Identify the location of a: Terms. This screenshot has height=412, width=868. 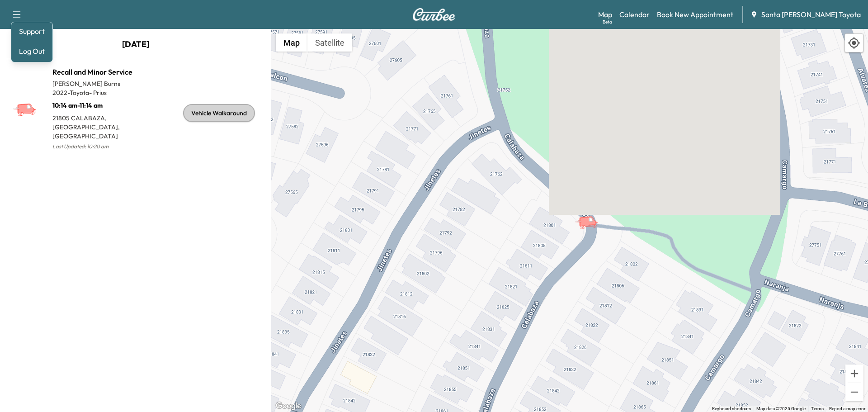
(818, 409).